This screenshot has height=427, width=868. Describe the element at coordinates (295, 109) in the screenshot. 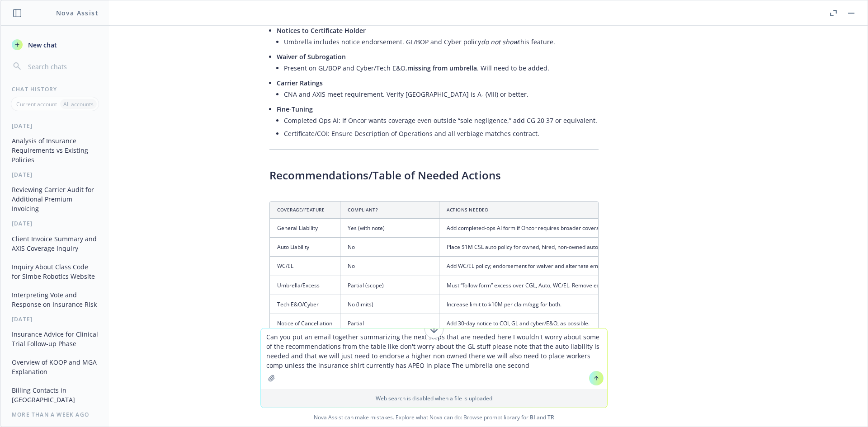

I see `span: Fine-Tuning` at that location.